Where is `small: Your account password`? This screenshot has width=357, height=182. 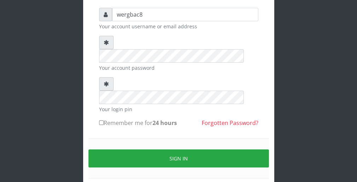 small: Your account password is located at coordinates (179, 68).